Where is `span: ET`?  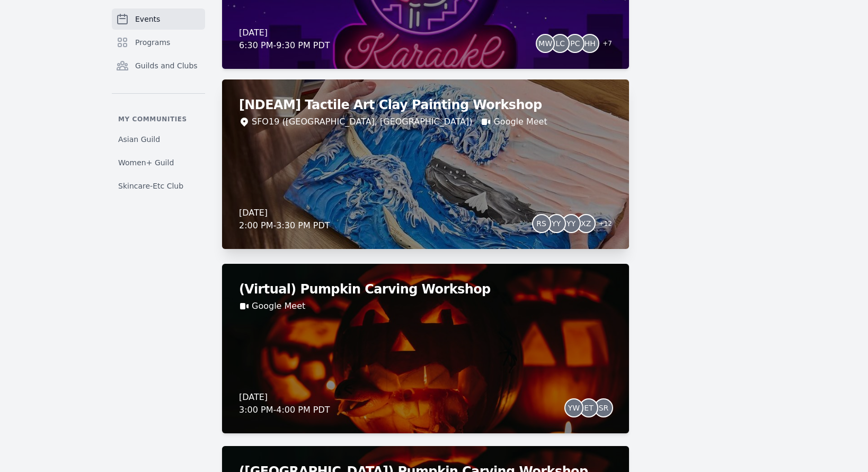
span: ET is located at coordinates (588, 408).